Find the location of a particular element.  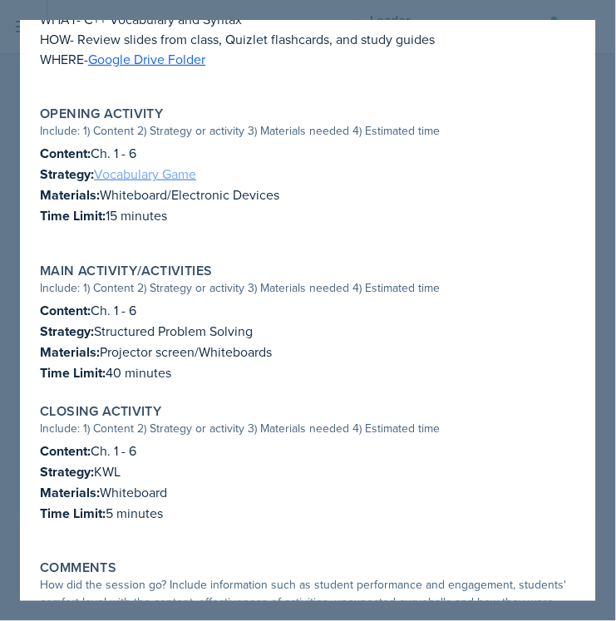

p: KWL is located at coordinates (308, 472).